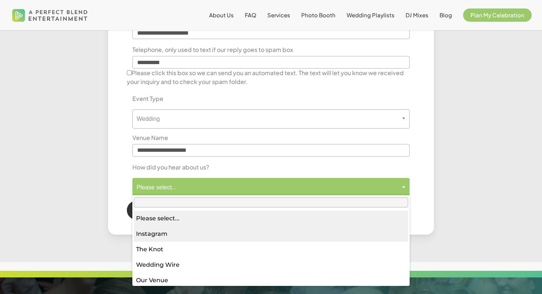  I want to click on span: Wedding Playlists, so click(371, 15).